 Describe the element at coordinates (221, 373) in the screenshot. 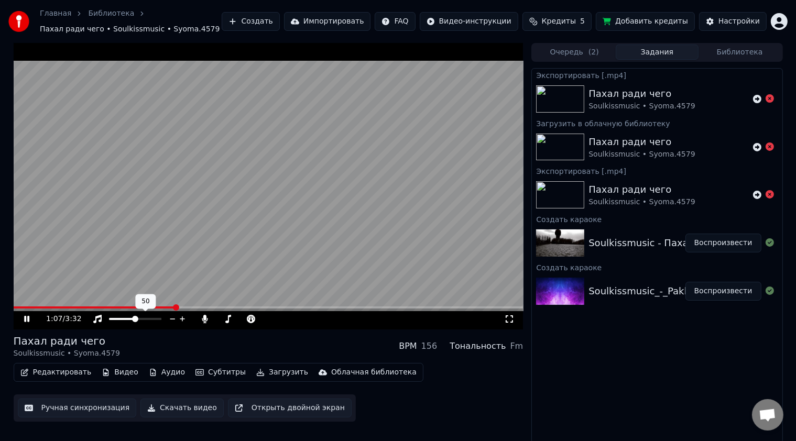

I see `button: Субтитры` at that location.